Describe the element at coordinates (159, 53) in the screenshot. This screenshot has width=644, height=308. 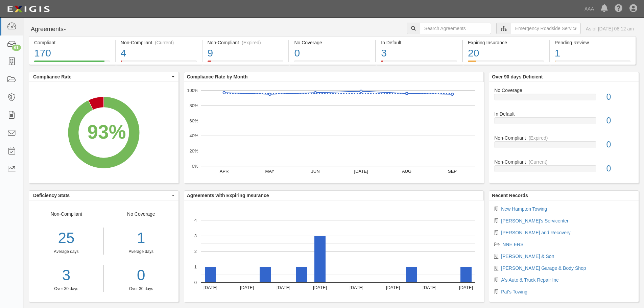
I see `div: 4` at that location.